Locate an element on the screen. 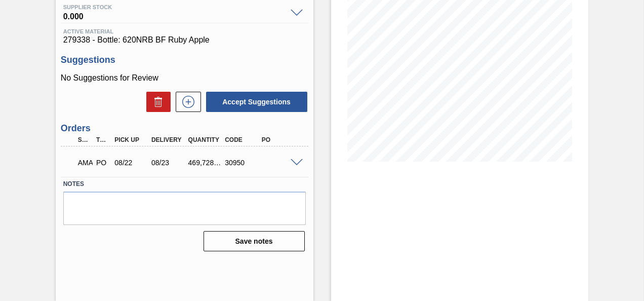 The image size is (644, 301). div: Delete Suggestions is located at coordinates (156, 102).